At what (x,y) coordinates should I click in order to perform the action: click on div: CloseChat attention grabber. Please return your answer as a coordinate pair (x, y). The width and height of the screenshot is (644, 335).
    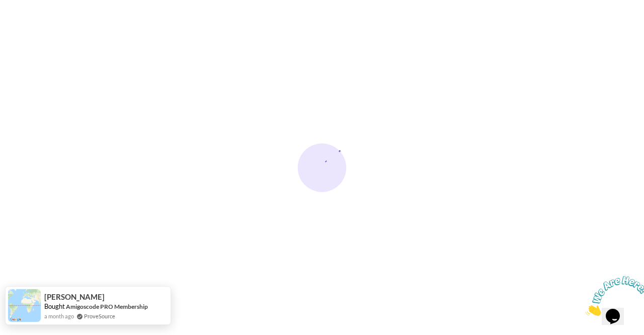
    Looking at the image, I should click on (31, 24).